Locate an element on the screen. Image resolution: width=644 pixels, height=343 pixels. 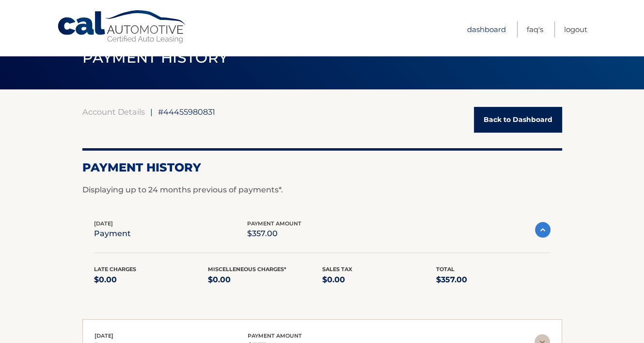
a: FAQ's is located at coordinates (535, 29).